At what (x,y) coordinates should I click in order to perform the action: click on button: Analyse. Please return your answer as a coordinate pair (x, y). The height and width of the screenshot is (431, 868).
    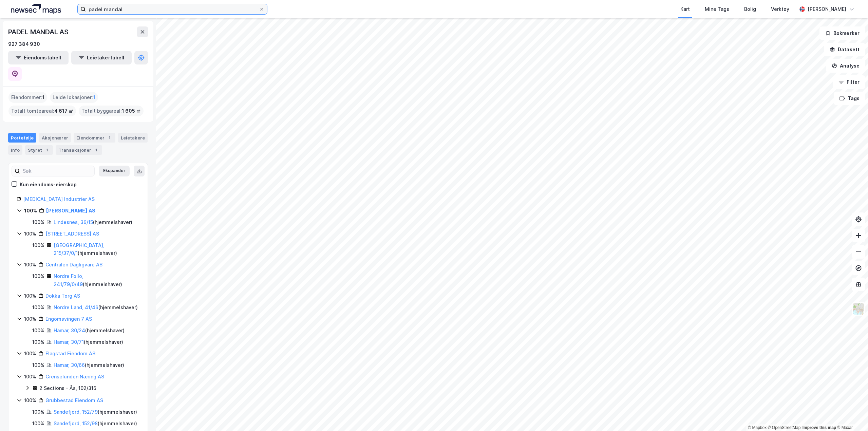
    Looking at the image, I should click on (846, 65).